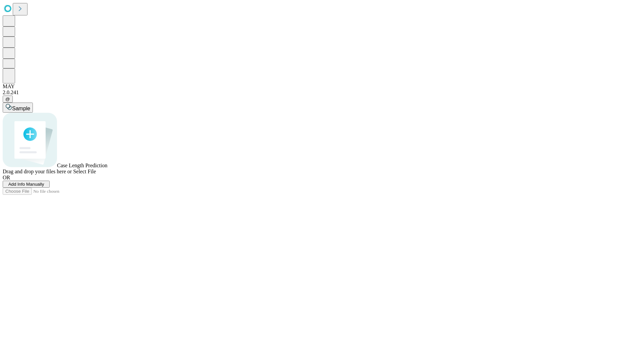  What do you see at coordinates (37, 171) in the screenshot?
I see `span: Drag and drop your files here or` at bounding box center [37, 171].